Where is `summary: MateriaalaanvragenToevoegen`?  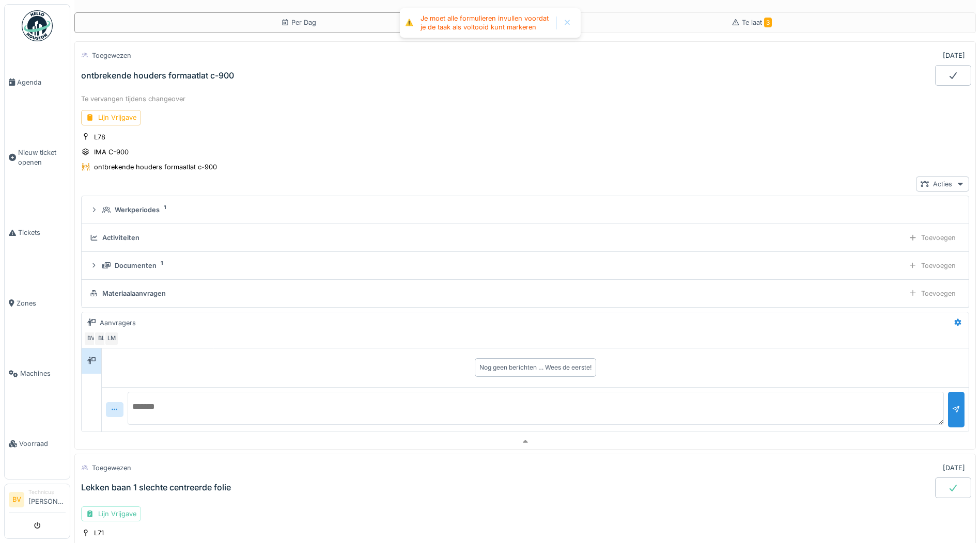
summary: MateriaalaanvragenToevoegen is located at coordinates (525, 293).